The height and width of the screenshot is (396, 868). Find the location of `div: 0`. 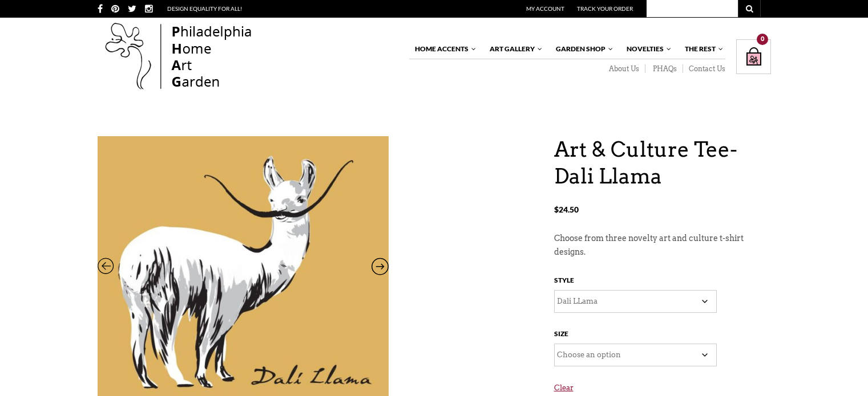

div: 0 is located at coordinates (762, 39).